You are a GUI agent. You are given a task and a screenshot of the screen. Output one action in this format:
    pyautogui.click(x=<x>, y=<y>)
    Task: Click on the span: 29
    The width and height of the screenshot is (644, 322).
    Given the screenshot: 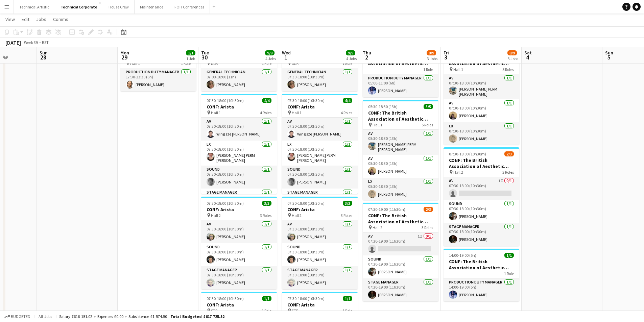 What is the action you would take?
    pyautogui.click(x=124, y=57)
    